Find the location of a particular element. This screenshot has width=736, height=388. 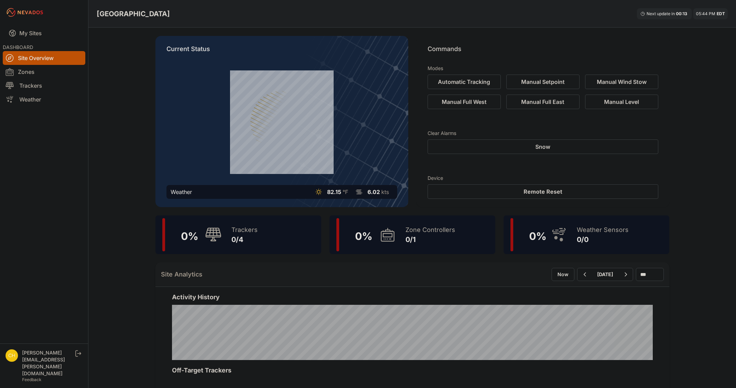

div: Weather is located at coordinates (181, 192).